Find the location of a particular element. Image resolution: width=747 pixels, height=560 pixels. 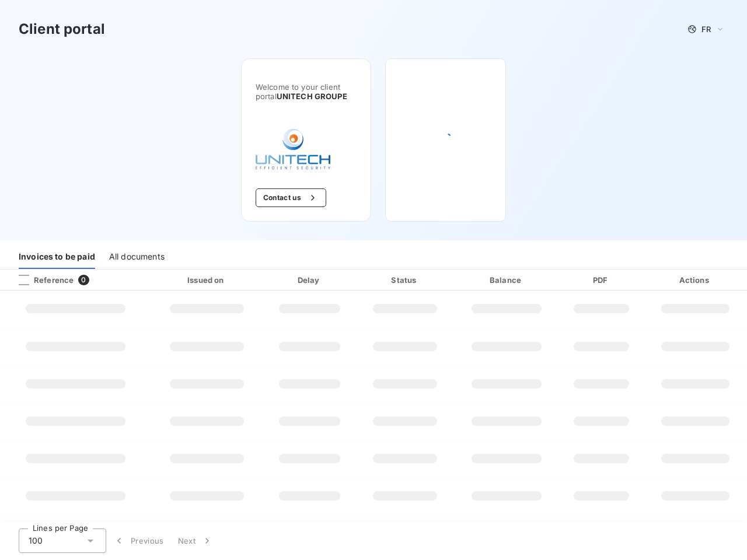

div: Balance is located at coordinates (506, 280).